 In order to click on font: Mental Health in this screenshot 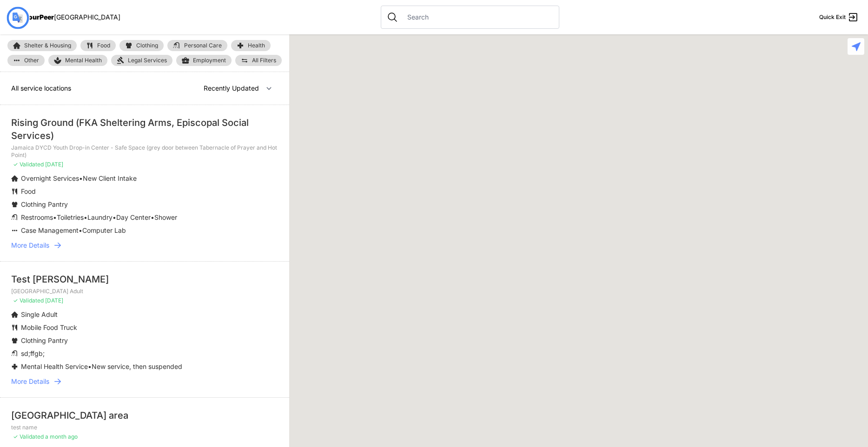, I will do `click(83, 60)`.